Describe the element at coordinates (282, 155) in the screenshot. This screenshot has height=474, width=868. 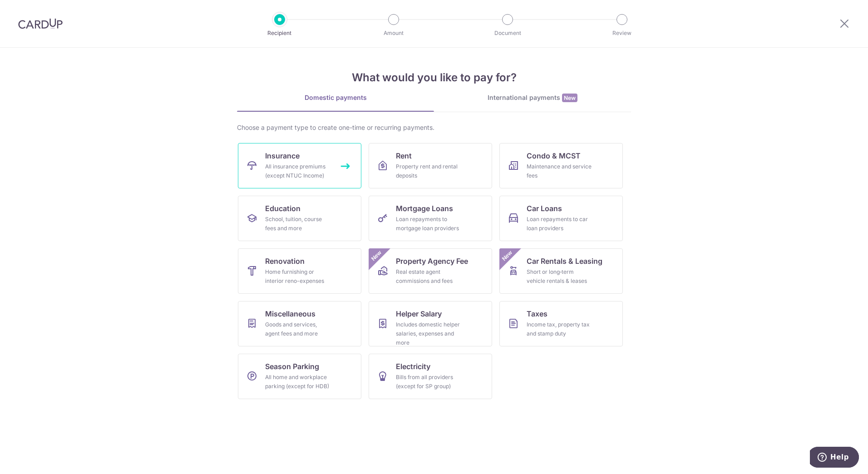
I see `span: Insurance` at that location.